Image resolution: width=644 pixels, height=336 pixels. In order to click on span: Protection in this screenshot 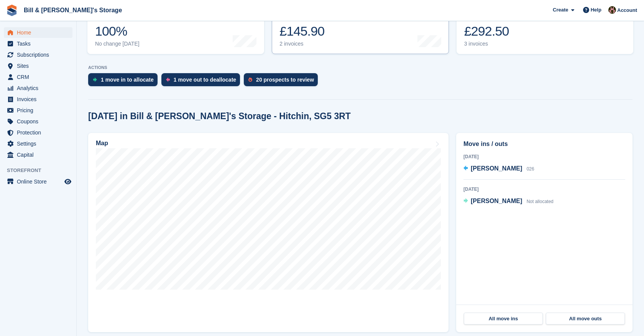, I will do `click(40, 133)`.